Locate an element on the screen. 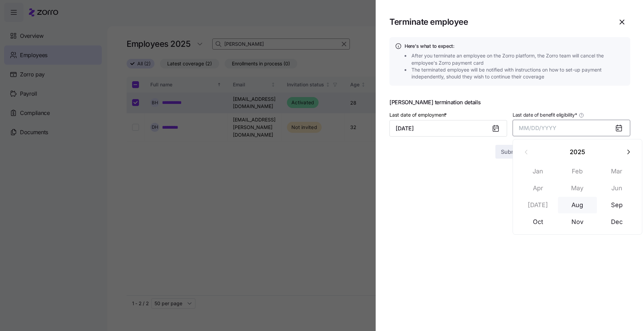 The width and height of the screenshot is (644, 331). span: MM/DD/YYYY is located at coordinates (538, 128).